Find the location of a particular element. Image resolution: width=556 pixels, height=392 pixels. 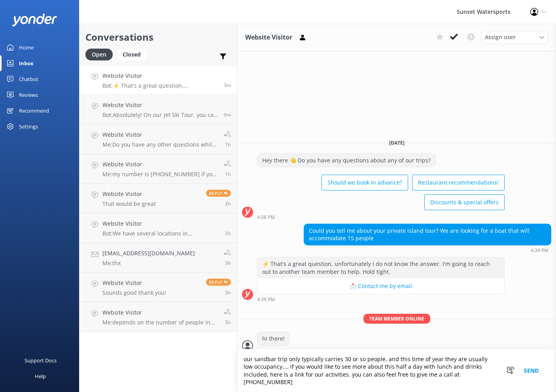

a: Closed is located at coordinates (133, 54).